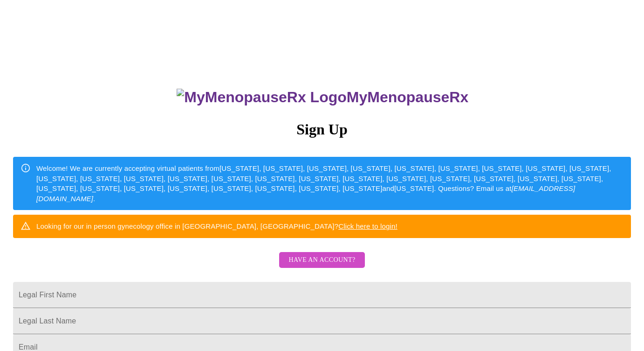  Describe the element at coordinates (322, 260) in the screenshot. I see `span: Have an account?` at that location.